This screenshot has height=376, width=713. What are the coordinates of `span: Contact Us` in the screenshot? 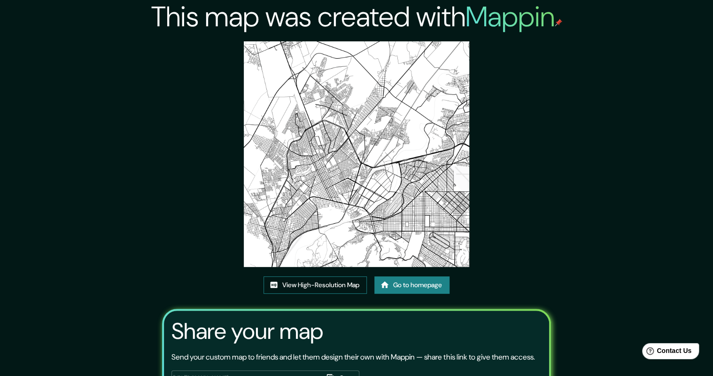 It's located at (45, 11).